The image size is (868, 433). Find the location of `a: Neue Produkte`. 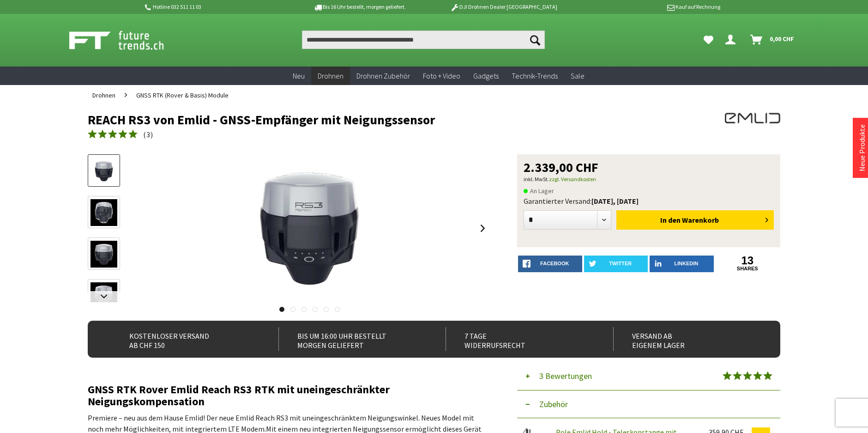

a: Neue Produkte is located at coordinates (862, 148).